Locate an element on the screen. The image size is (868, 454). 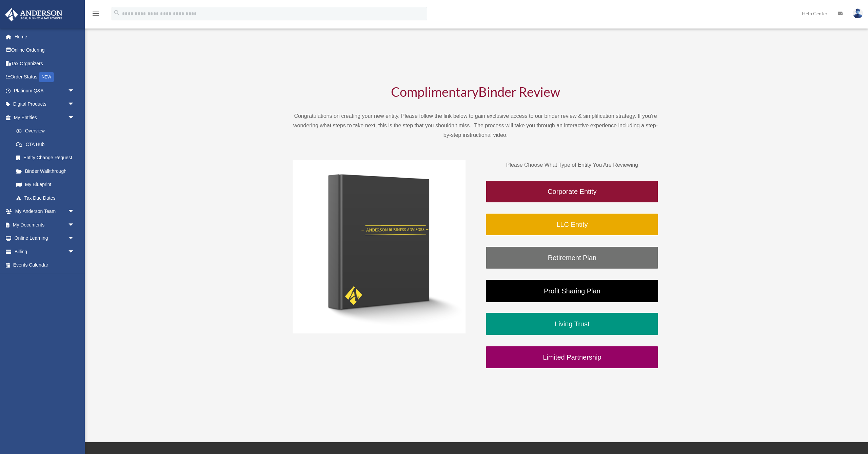
a: Living Trust is located at coordinates (572, 324).